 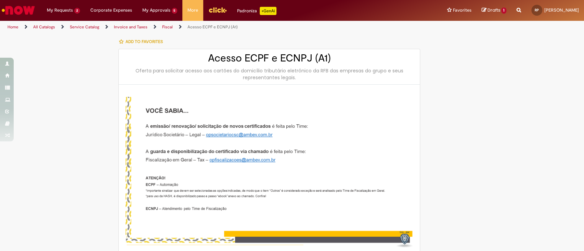 I want to click on span: Drafts, so click(x=494, y=10).